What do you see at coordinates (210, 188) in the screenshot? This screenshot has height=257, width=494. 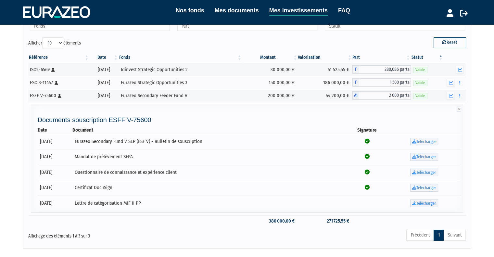 I see `td: Certificat DocuSign` at bounding box center [210, 188].